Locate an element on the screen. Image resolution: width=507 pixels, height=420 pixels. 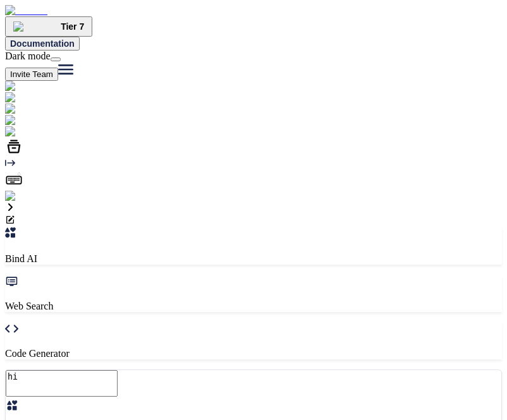
span: Tier 7 is located at coordinates (72, 27).